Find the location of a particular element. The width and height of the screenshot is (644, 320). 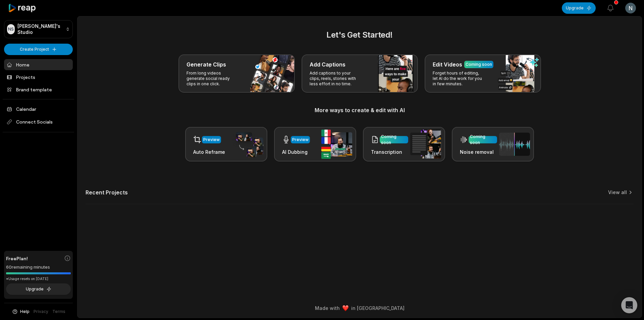

a: Brand template is located at coordinates (38, 89).